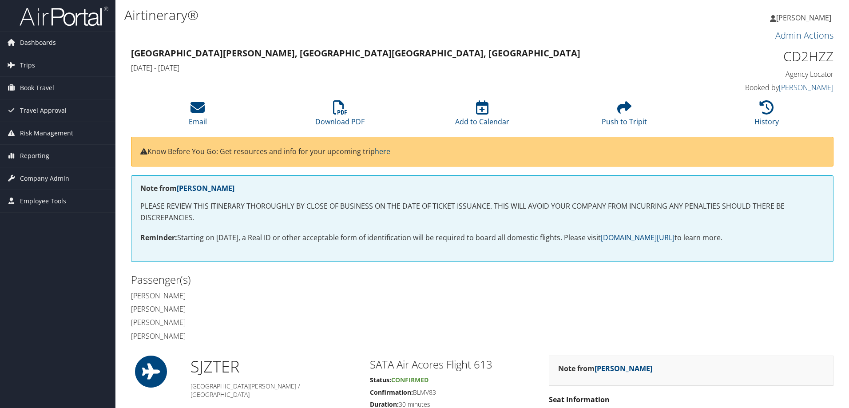 The image size is (849, 408). What do you see at coordinates (303, 280) in the screenshot?
I see `h2: Passenger(s)` at bounding box center [303, 280].